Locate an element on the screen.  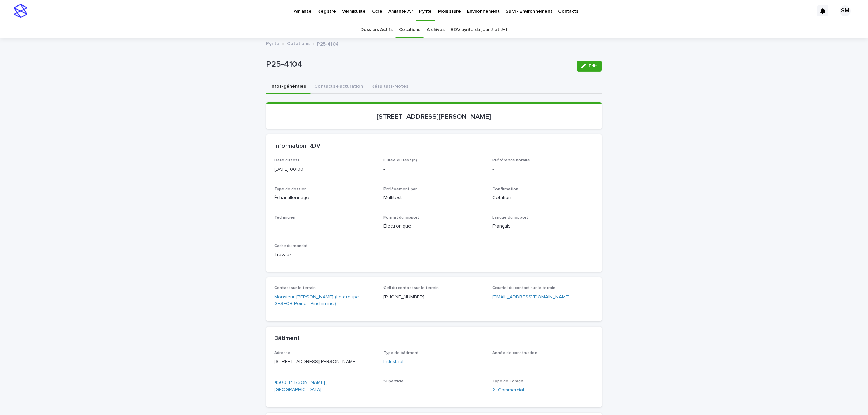
img: stacker-logo-s-only.png is located at coordinates (20, 11).